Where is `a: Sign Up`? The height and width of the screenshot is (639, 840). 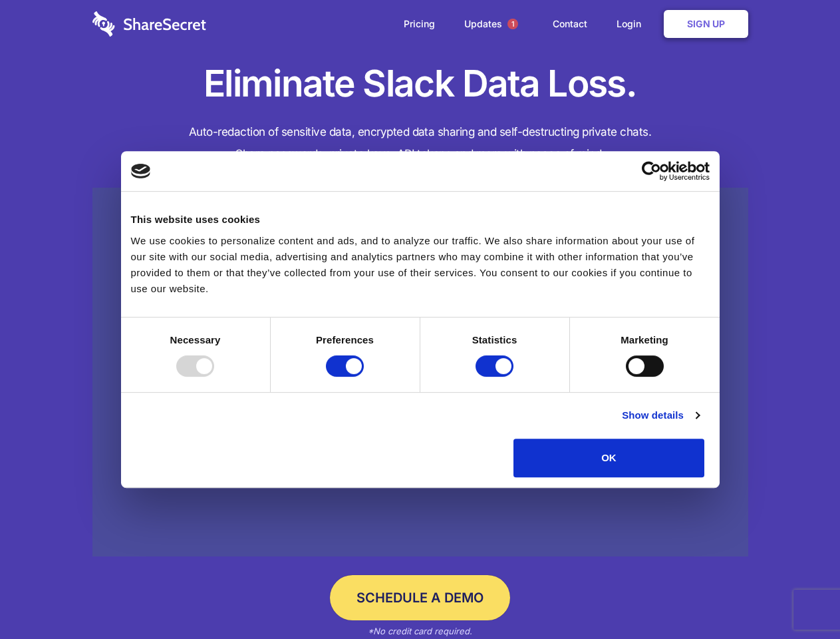 a: Sign Up is located at coordinates (706, 24).